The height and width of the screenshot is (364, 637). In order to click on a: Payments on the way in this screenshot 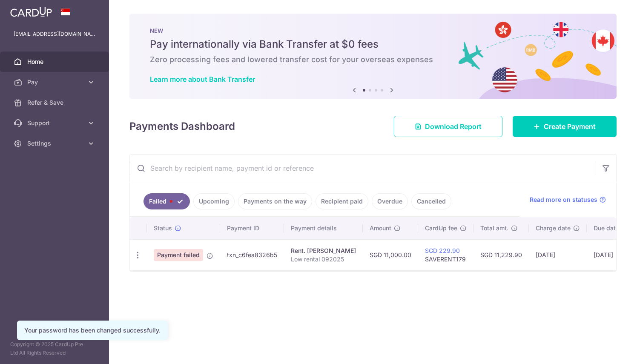, I will do `click(275, 201)`.